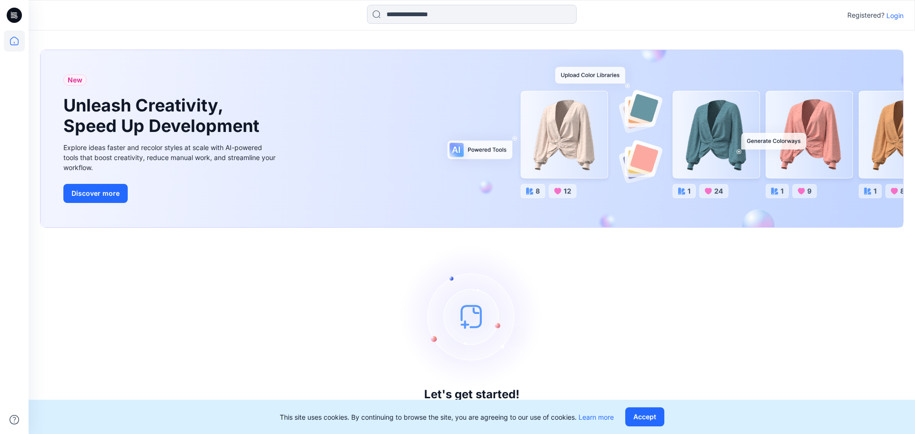 Image resolution: width=915 pixels, height=434 pixels. I want to click on h3: Let's get started!, so click(472, 395).